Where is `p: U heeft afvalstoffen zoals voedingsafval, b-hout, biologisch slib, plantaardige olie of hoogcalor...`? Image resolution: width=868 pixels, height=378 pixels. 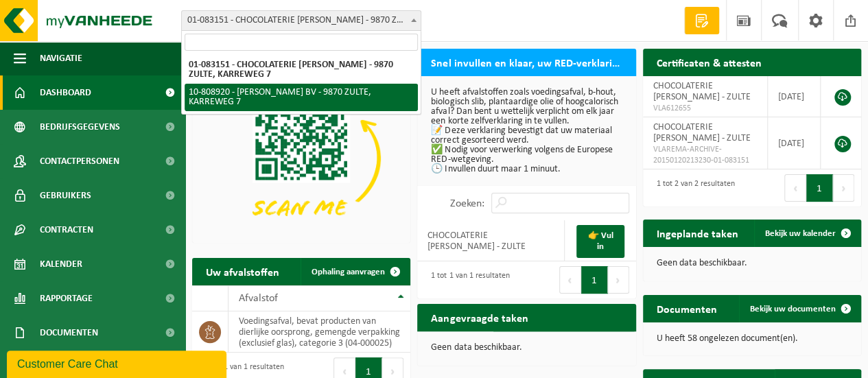 p: U heeft afvalstoffen zoals voedingsafval, b-hout, biologisch slib, plantaardige olie of hoogcalor... is located at coordinates (526, 131).